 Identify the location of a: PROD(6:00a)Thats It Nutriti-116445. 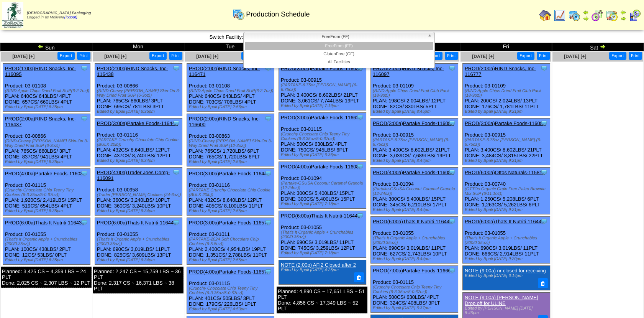
(504, 221).